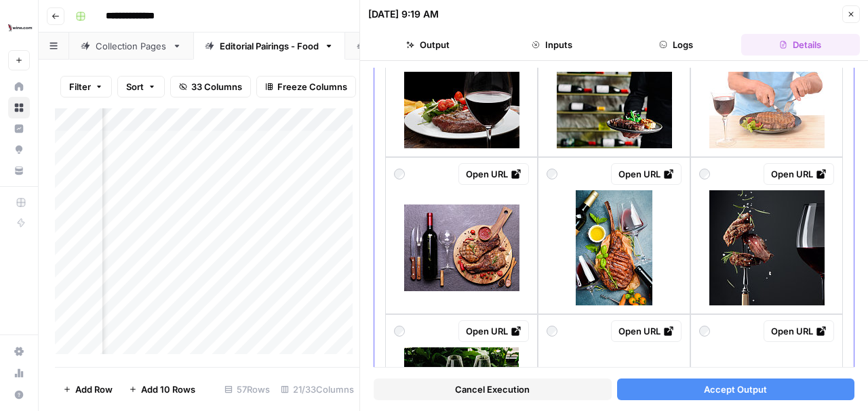  What do you see at coordinates (767, 110) in the screenshot?
I see `img: japanese-senior-eating-steak.jpg` at bounding box center [767, 110].